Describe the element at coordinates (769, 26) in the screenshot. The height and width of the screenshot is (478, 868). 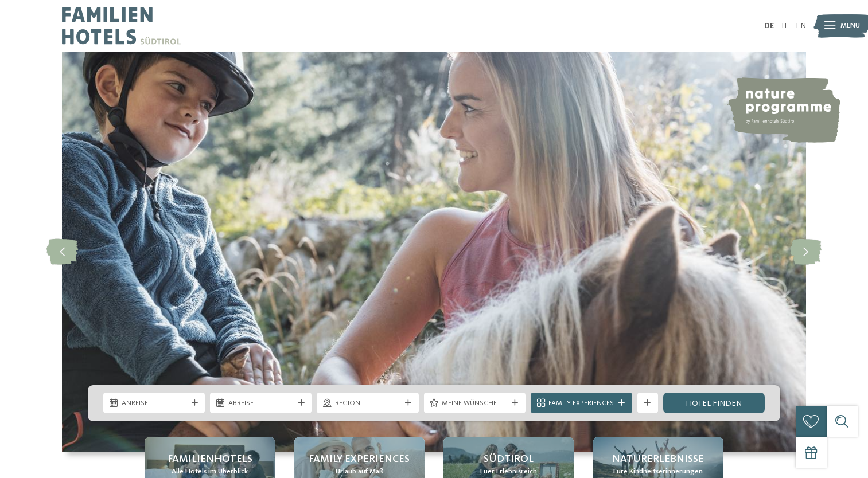
I see `a: DE` at that location.